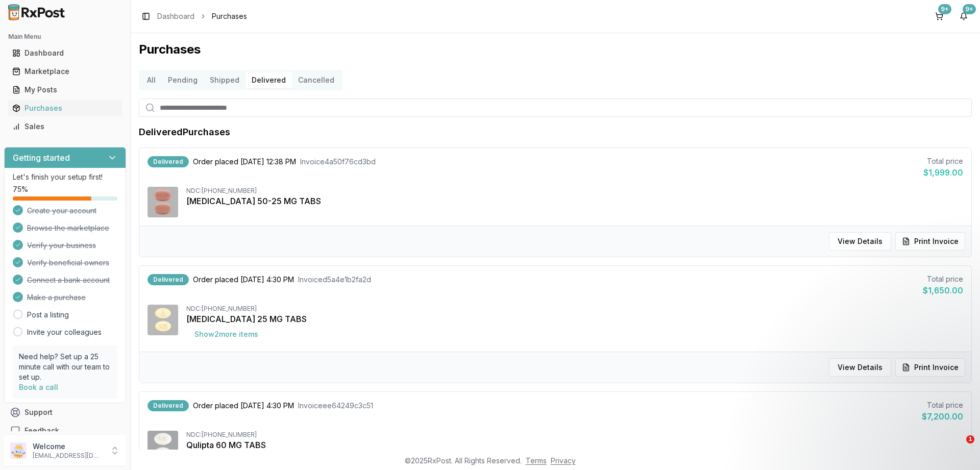 This screenshot has height=470, width=980. Describe the element at coordinates (65, 72) in the screenshot. I see `button: Marketplace` at that location.